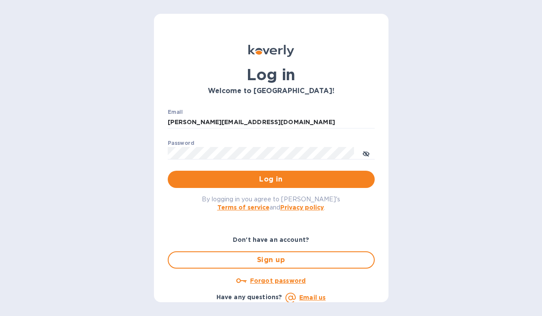 The width and height of the screenshot is (542, 316). What do you see at coordinates (243, 207) in the screenshot?
I see `b: Terms of service` at bounding box center [243, 207].